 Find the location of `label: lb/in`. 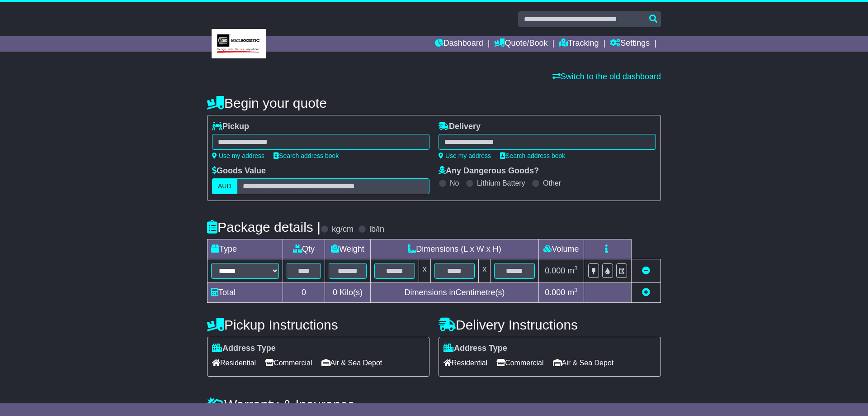

label: lb/in is located at coordinates (377, 230).